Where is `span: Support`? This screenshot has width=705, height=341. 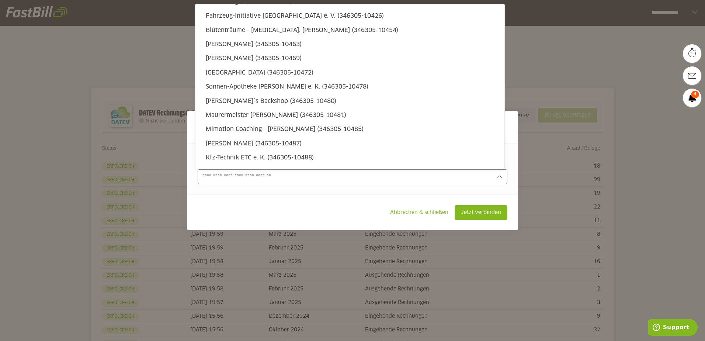
span: Support is located at coordinates (28, 8).